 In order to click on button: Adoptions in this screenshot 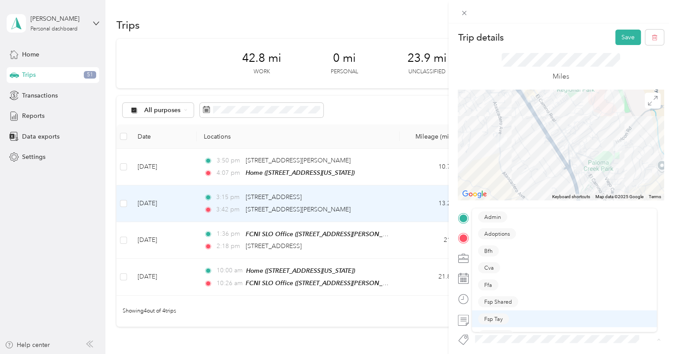, I will do `click(497, 233)`.